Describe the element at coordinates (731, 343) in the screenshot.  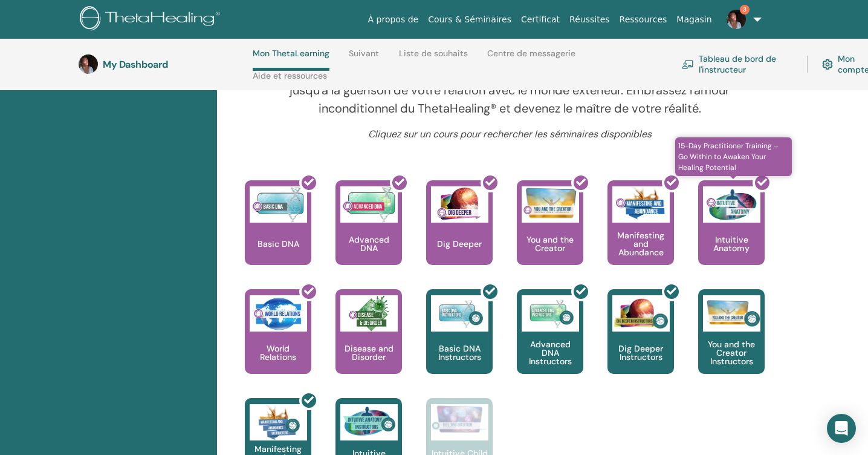
I see `a: You and the Creator Instructors You and the Creator Instructors` at that location.